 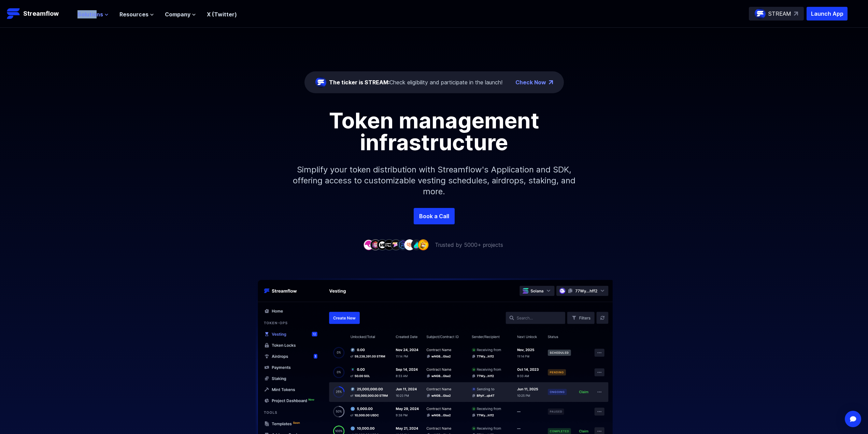 What do you see at coordinates (776, 14) in the screenshot?
I see `a: STREAM` at bounding box center [776, 14].